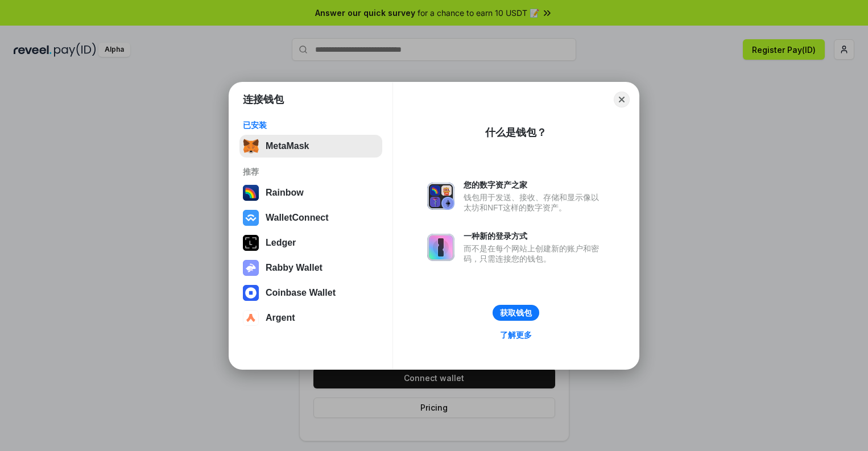 This screenshot has width=868, height=451. I want to click on div: 已安装, so click(311, 125).